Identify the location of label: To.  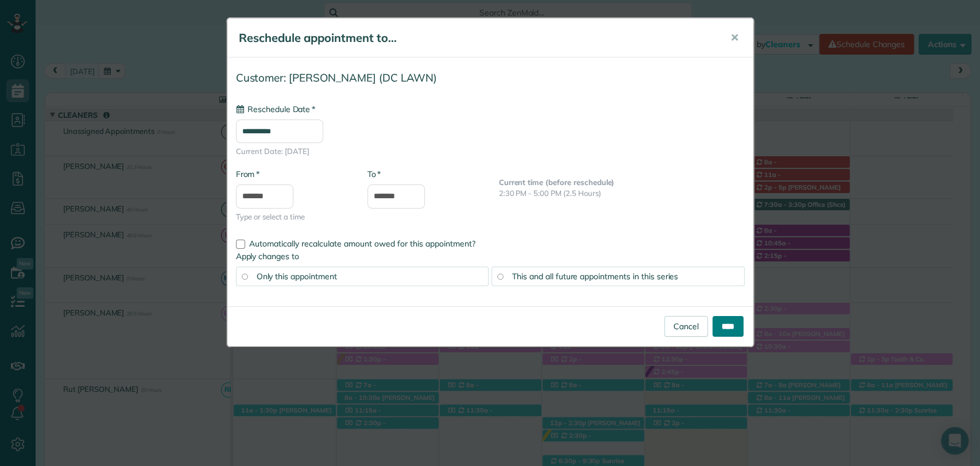
(374, 174).